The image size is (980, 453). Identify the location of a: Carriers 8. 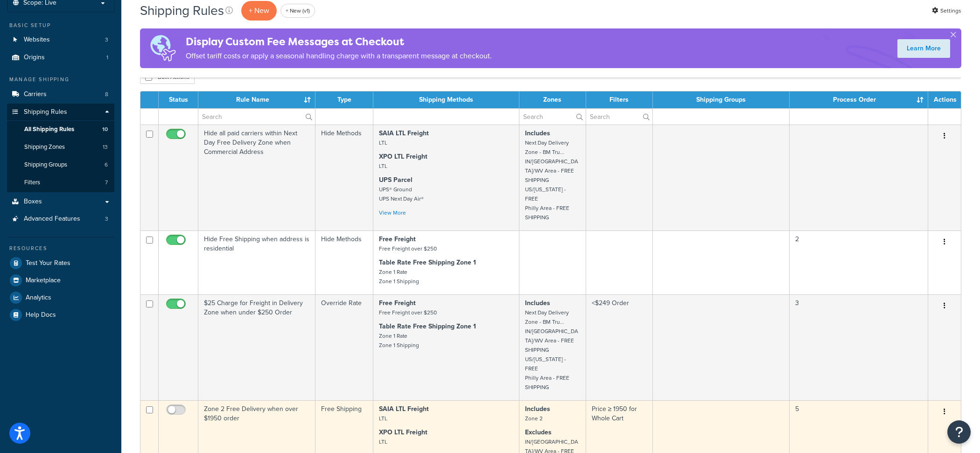
(61, 94).